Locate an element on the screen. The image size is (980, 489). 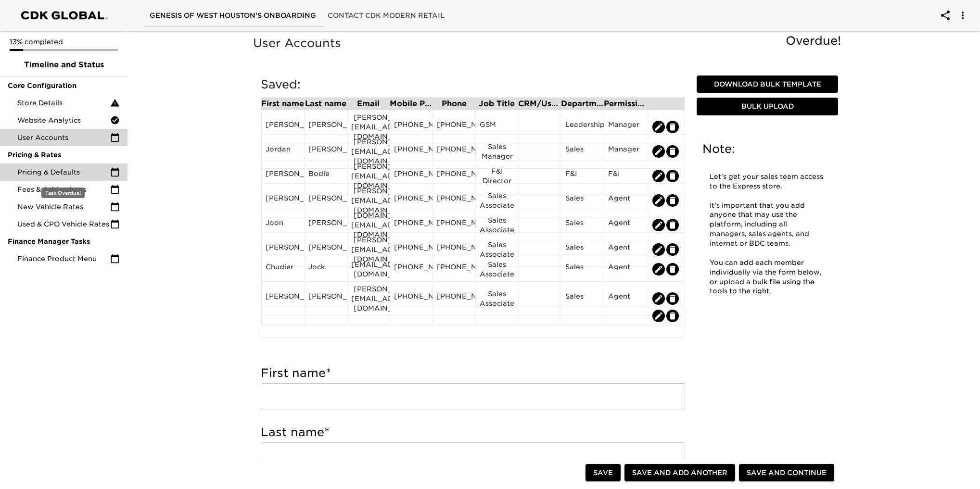
p: Let's get your sales team access to the Express store. is located at coordinates (767, 182).